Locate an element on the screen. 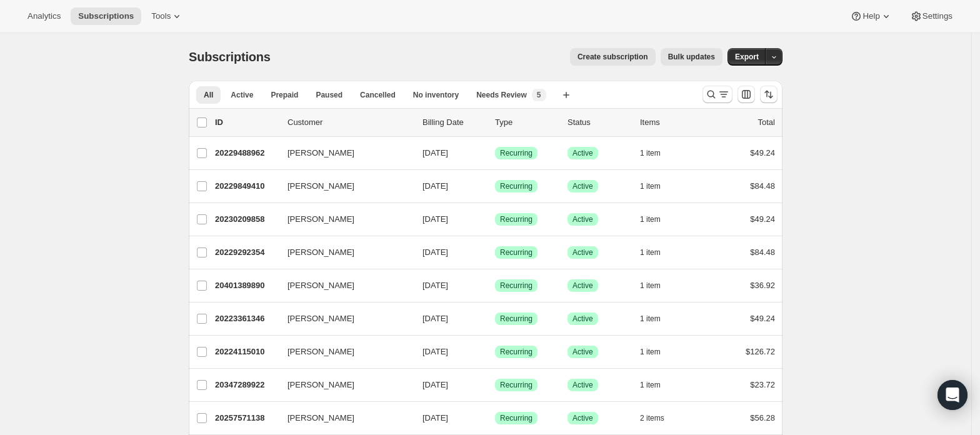  p: 20257571138 is located at coordinates (247, 418).